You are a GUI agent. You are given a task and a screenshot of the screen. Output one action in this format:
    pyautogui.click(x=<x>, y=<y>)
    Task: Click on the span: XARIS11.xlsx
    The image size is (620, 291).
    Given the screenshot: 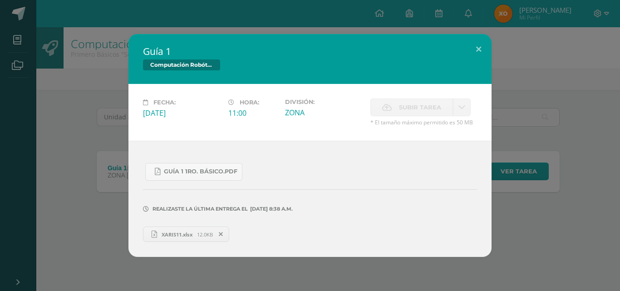 What is the action you would take?
    pyautogui.click(x=177, y=234)
    